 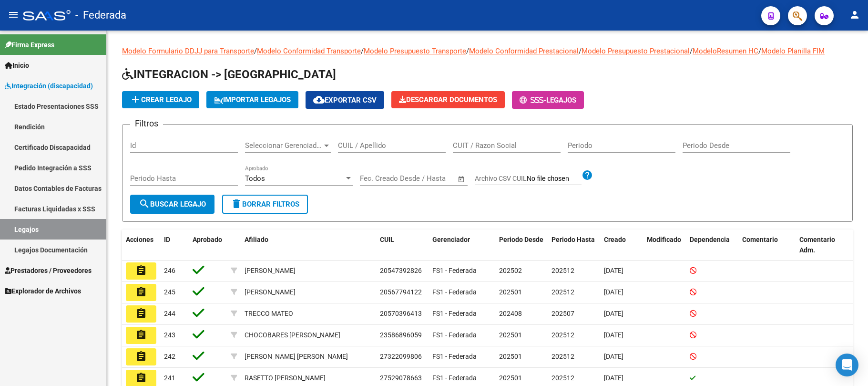 I want to click on span: Dependencia, so click(x=710, y=240).